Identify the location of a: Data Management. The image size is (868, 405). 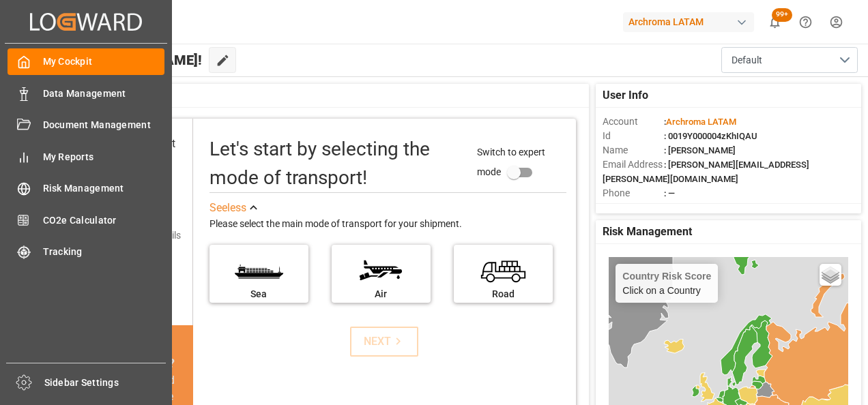
(86, 93).